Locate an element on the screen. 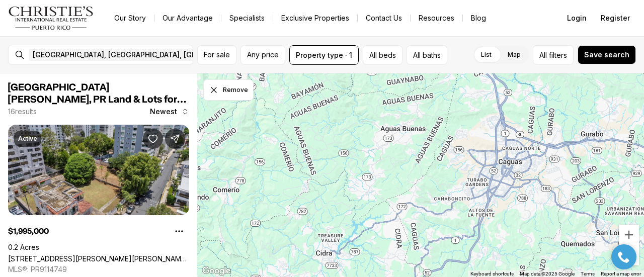  a: Exclusive Properties is located at coordinates (315, 18).